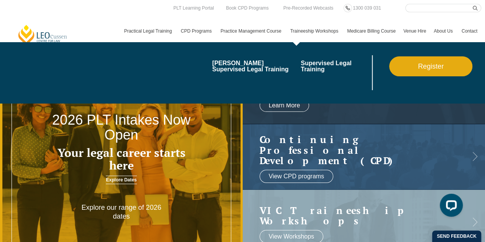 The image size is (485, 242). Describe the element at coordinates (371, 31) in the screenshot. I see `a: Medicare Billing Course` at that location.